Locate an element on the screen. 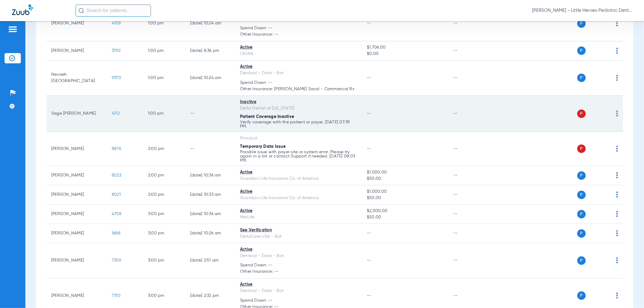 The height and width of the screenshot is (308, 644). span: 7309 is located at coordinates (116, 260).